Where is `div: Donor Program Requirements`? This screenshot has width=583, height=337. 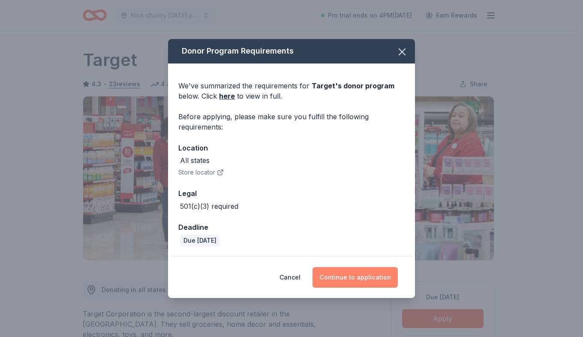 div: Donor Program Requirements is located at coordinates (292, 51).